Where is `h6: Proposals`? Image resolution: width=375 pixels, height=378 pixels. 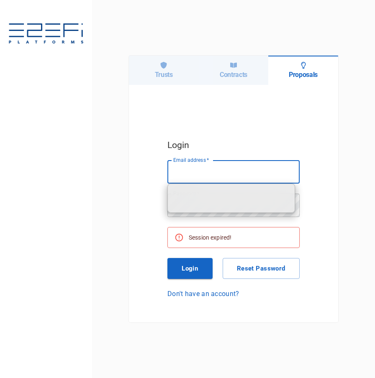
h6: Proposals is located at coordinates (303, 75).